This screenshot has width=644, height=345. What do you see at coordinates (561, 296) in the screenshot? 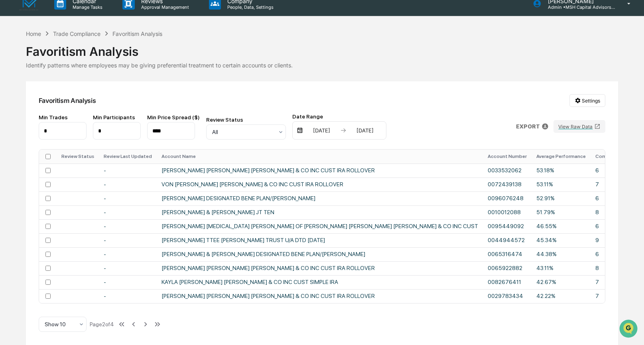
I see `td: 42.22%` at bounding box center [561, 296].